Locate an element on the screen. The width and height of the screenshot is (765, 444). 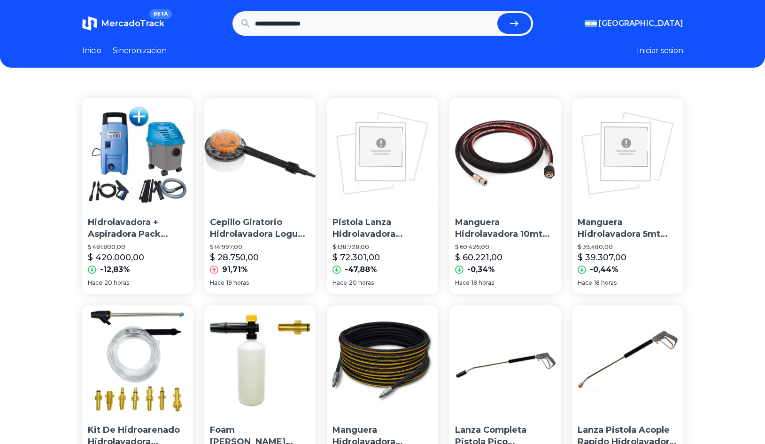
a: Cepillo Giratorio Hidrolavadora Logus Gamma Niwa EtcCepillo Giratorio Hidrolavadora Logus Gamma N... is located at coordinates (260, 196).